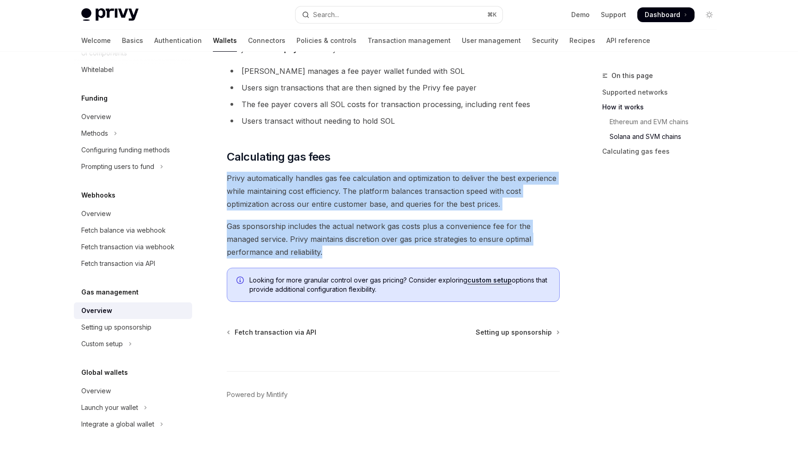  Describe the element at coordinates (663, 122) in the screenshot. I see `a: Ethereum and EVM chains` at that location.